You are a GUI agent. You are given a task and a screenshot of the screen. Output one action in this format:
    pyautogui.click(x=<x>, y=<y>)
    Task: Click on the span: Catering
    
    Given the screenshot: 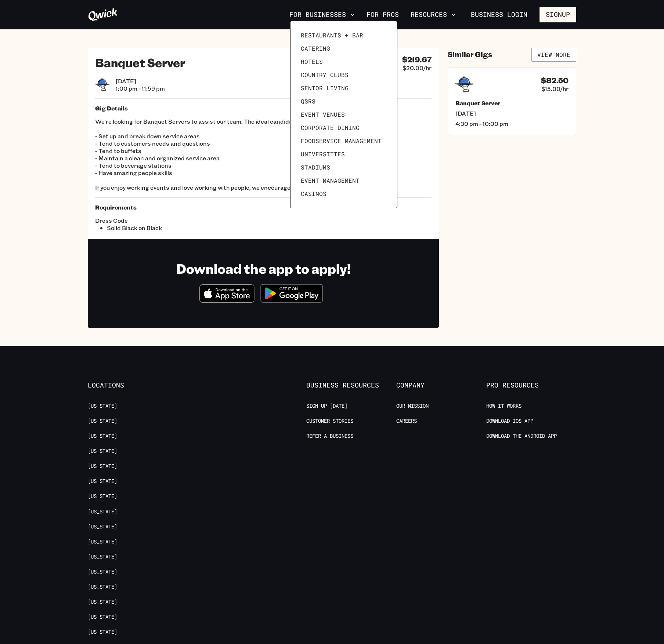 What is the action you would take?
    pyautogui.click(x=315, y=49)
    